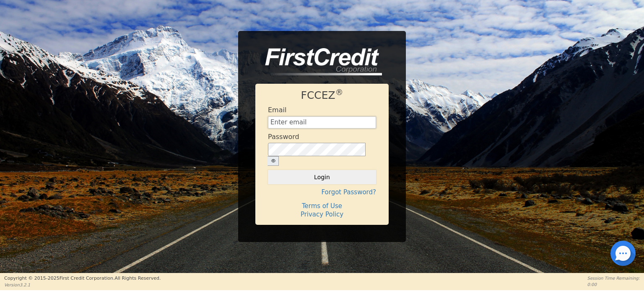 Image resolution: width=644 pixels, height=291 pixels. What do you see at coordinates (322, 214) in the screenshot?
I see `h4: Privacy Policy` at bounding box center [322, 214].